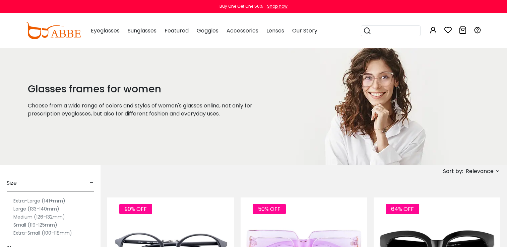  I want to click on span: Eyeglasses, so click(105, 31).